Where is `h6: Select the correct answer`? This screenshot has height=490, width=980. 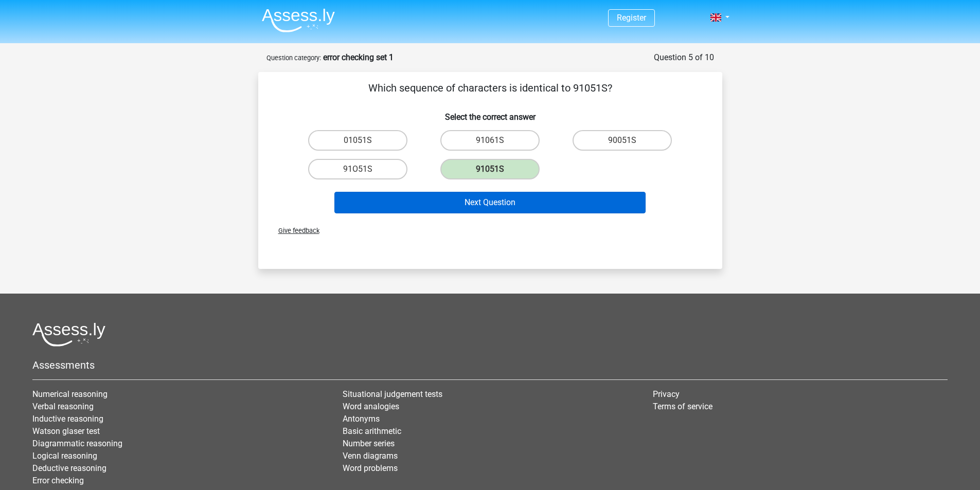 h6: Select the correct answer is located at coordinates (490, 113).